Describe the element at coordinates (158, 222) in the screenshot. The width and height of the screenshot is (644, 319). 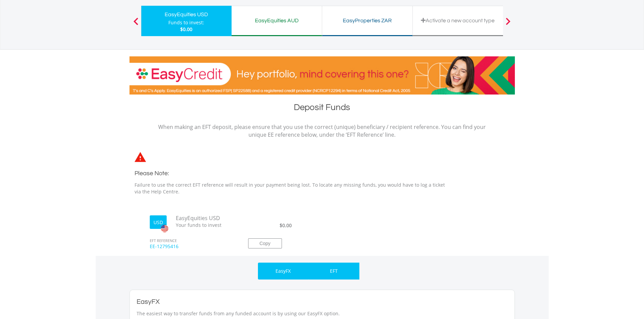
I see `label: USD` at that location.